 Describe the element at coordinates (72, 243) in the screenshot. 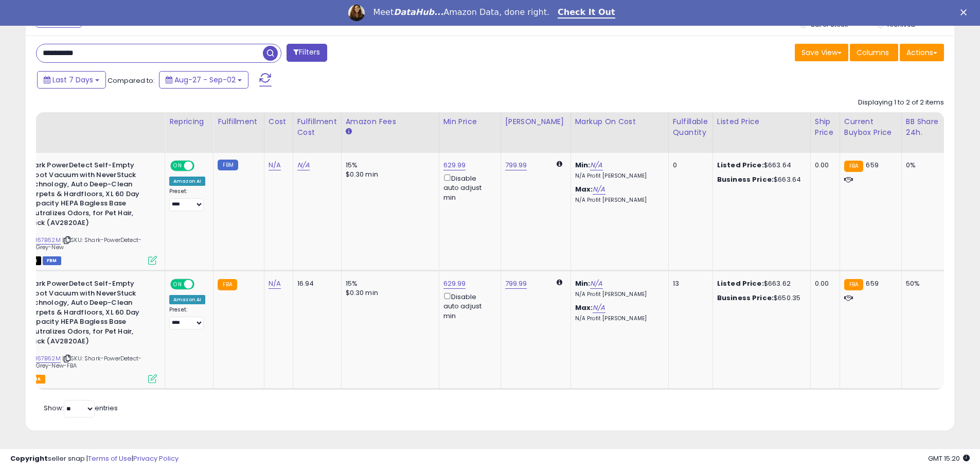

I see `span: | SKU: Shark-PowerDetect-AV2820AE-Grey-New` at that location.